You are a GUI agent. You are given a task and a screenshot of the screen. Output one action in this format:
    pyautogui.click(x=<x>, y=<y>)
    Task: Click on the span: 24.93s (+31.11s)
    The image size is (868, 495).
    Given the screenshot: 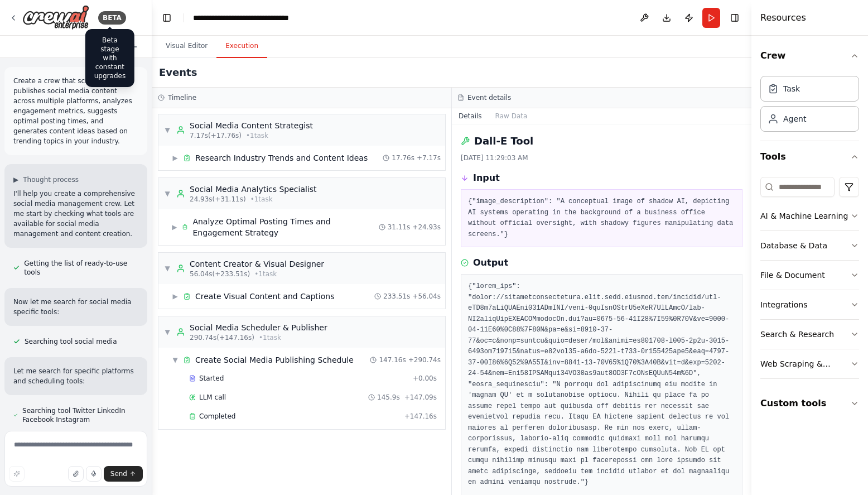 What is the action you would take?
    pyautogui.click(x=218, y=199)
    